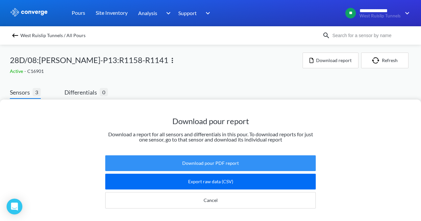 The height and width of the screenshot is (221, 421). Describe the element at coordinates (210, 121) in the screenshot. I see `h1: Download pour report` at that location.